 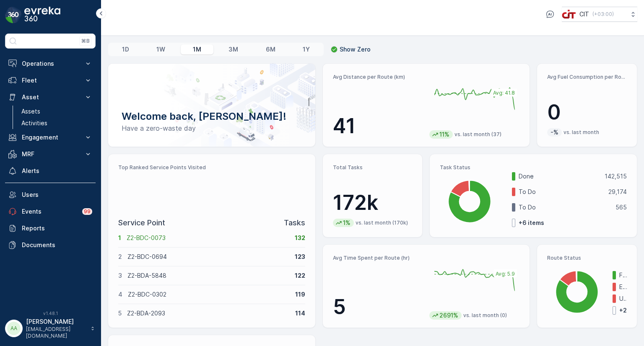 What do you see at coordinates (51, 171) in the screenshot?
I see `a: Alerts` at bounding box center [51, 171].